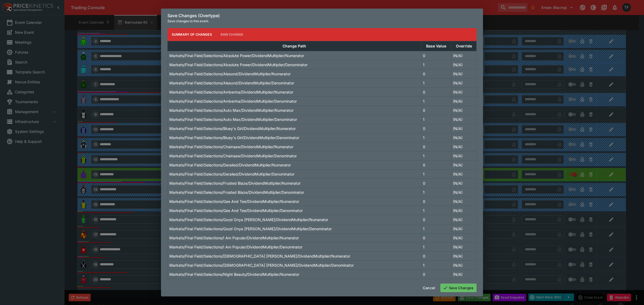 The width and height of the screenshot is (644, 305). Describe the element at coordinates (322, 16) in the screenshot. I see `h6: Save Changes (Overtype)` at that location.